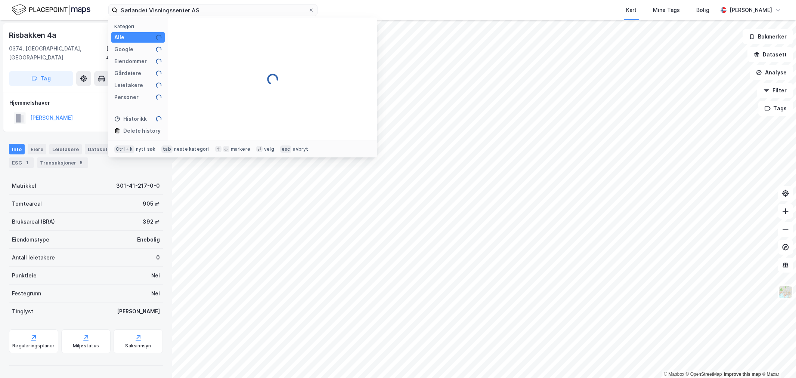 This screenshot has height=378, width=796. What do you see at coordinates (37, 149) in the screenshot?
I see `div: Eiere` at bounding box center [37, 149].